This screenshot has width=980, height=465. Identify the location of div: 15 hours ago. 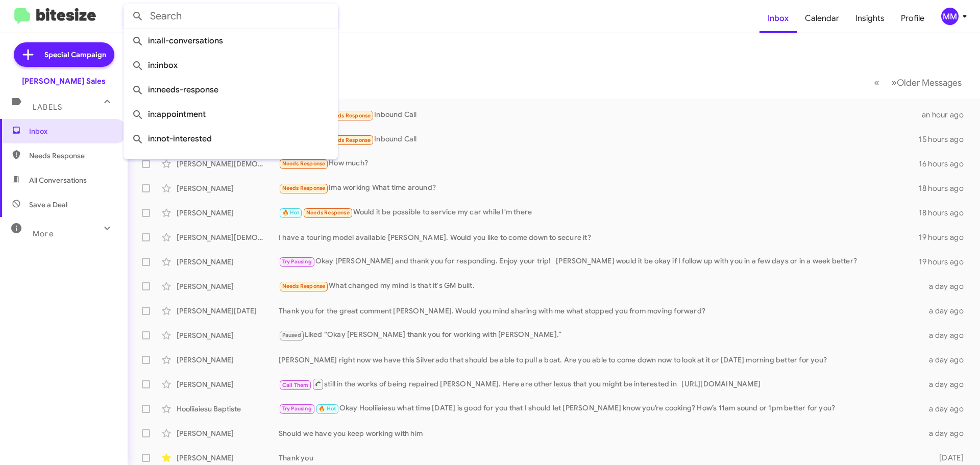
(945, 139).